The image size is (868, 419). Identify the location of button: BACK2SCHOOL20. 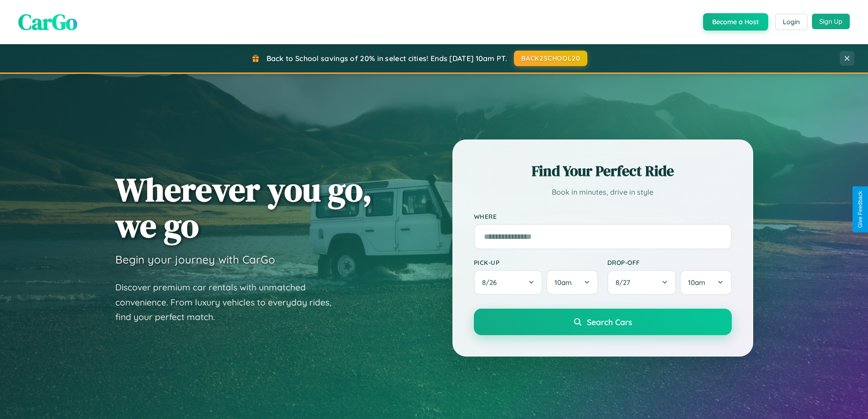
(550, 58).